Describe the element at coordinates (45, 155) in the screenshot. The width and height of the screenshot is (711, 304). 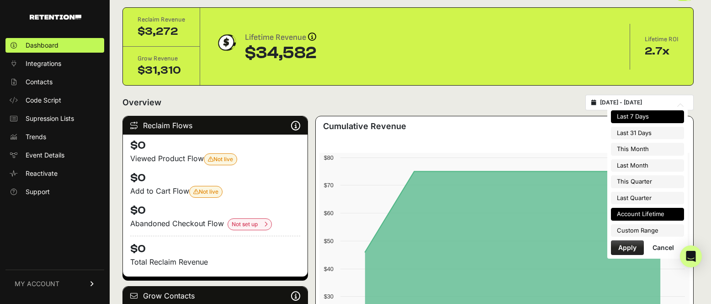
I see `span: Event Details` at that location.